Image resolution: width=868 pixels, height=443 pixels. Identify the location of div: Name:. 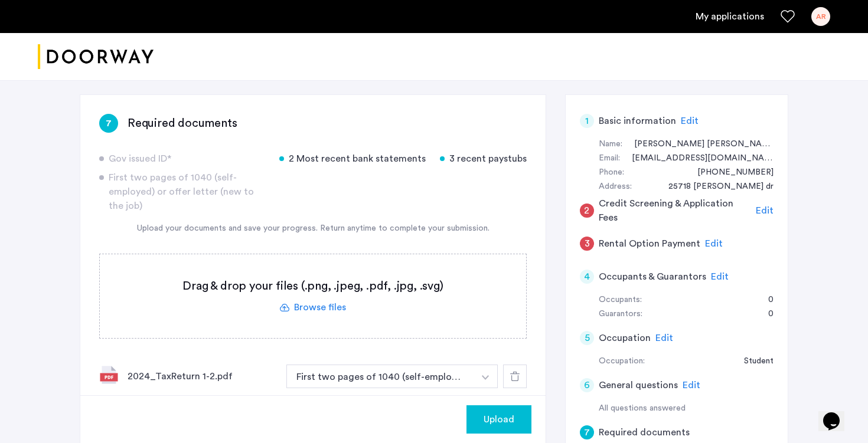
(611, 145).